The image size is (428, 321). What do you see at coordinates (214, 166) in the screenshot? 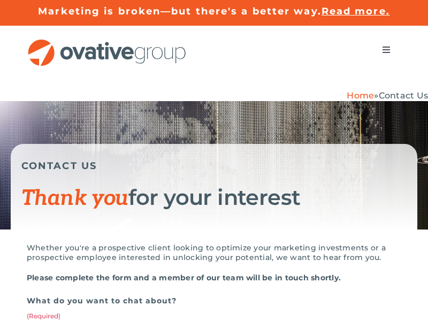
I see `h5: CONTACT US` at bounding box center [214, 166].